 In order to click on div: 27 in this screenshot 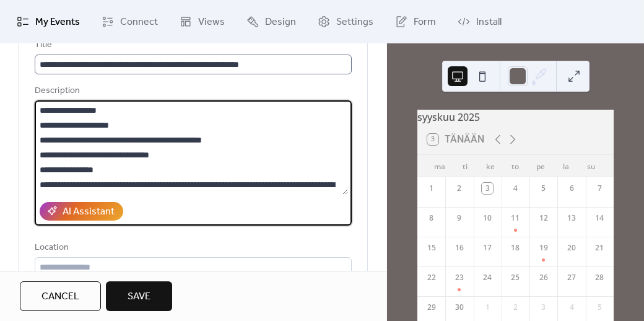, I will do `click(572, 278)`.